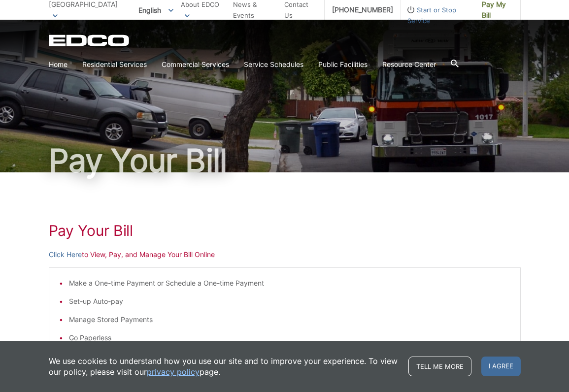 Image resolution: width=569 pixels, height=392 pixels. I want to click on a: privacy policy, so click(173, 372).